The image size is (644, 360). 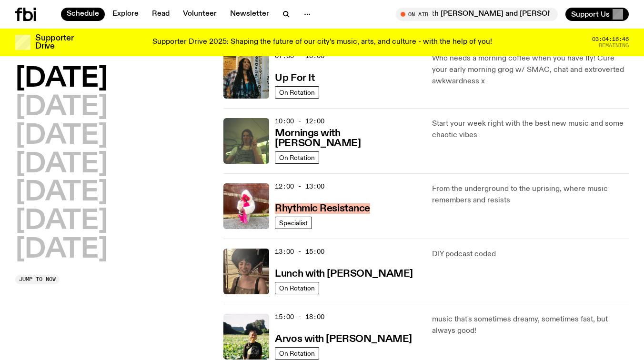 What do you see at coordinates (294, 78) in the screenshot?
I see `h3: Up For It` at bounding box center [294, 78].